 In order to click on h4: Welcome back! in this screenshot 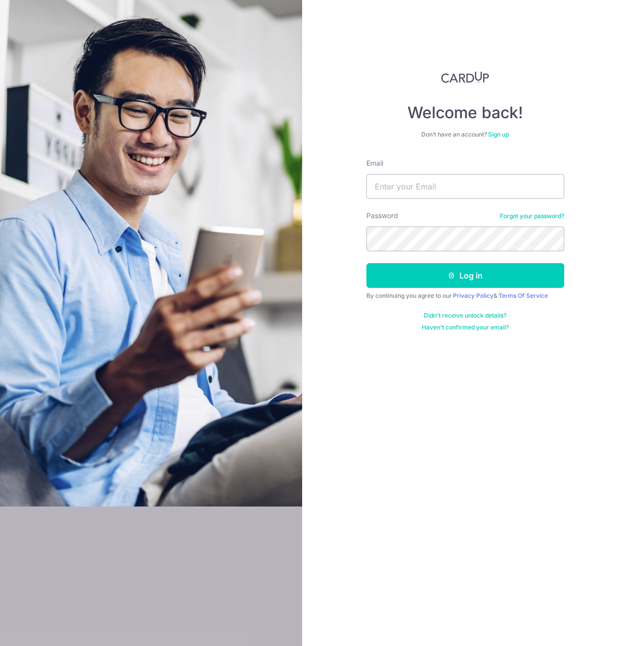, I will do `click(465, 113)`.